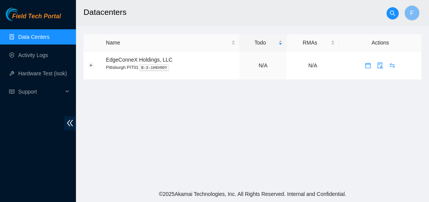  I want to click on button: swap, so click(392, 65).